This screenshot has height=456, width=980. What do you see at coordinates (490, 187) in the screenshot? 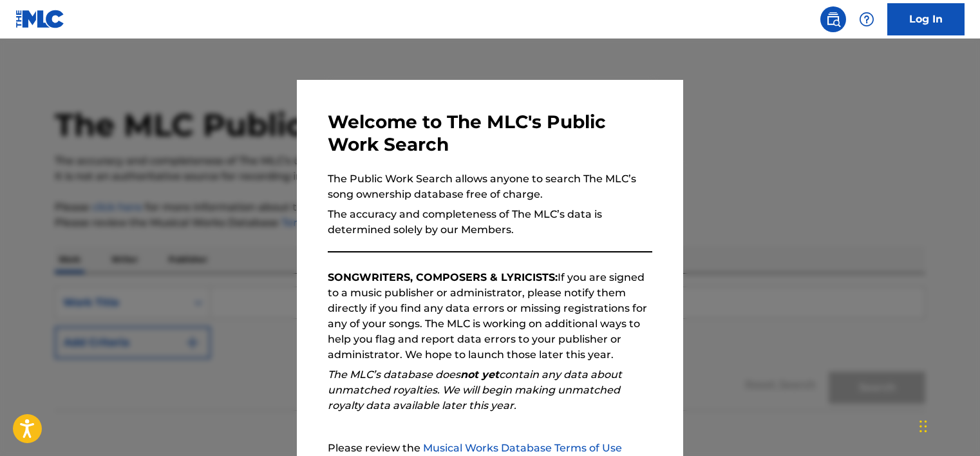
I see `p: The Public Work Search allows anyone to search The MLC’s song ownership database free of charge.` at bounding box center [490, 187].